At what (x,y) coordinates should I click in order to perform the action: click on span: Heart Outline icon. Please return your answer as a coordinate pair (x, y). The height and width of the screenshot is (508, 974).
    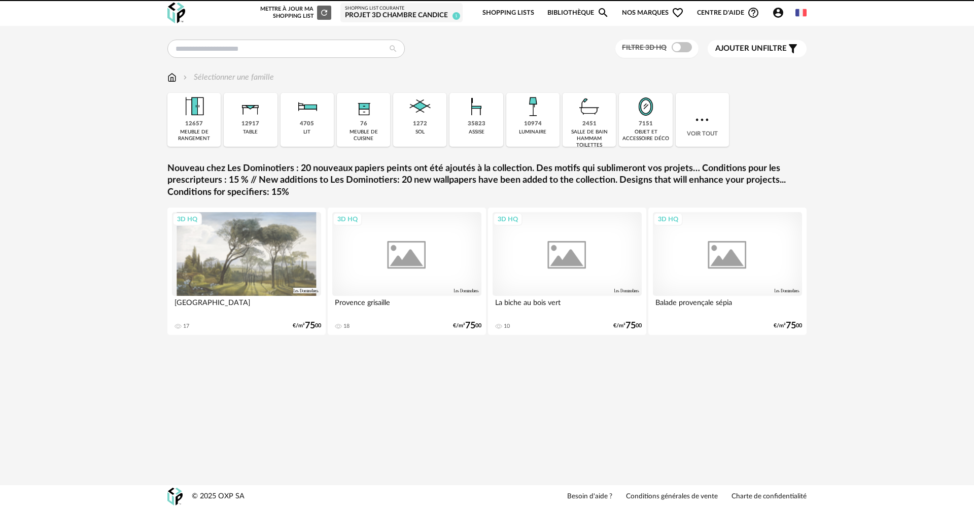
    Looking at the image, I should click on (678, 13).